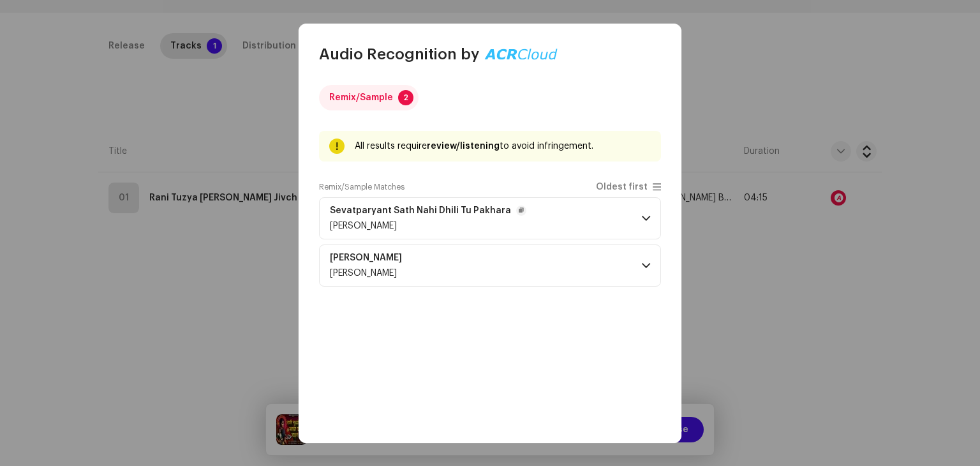  I want to click on div: All results require to avoid infringement., so click(503, 146).